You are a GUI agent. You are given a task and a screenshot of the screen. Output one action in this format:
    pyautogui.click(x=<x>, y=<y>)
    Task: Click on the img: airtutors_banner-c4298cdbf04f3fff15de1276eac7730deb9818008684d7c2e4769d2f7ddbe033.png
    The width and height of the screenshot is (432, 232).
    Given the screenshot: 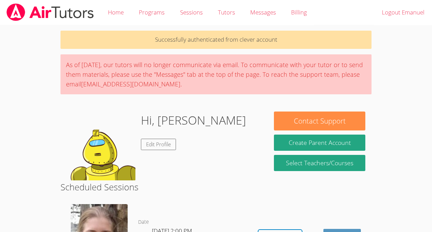 What is the action you would take?
    pyautogui.click(x=50, y=12)
    